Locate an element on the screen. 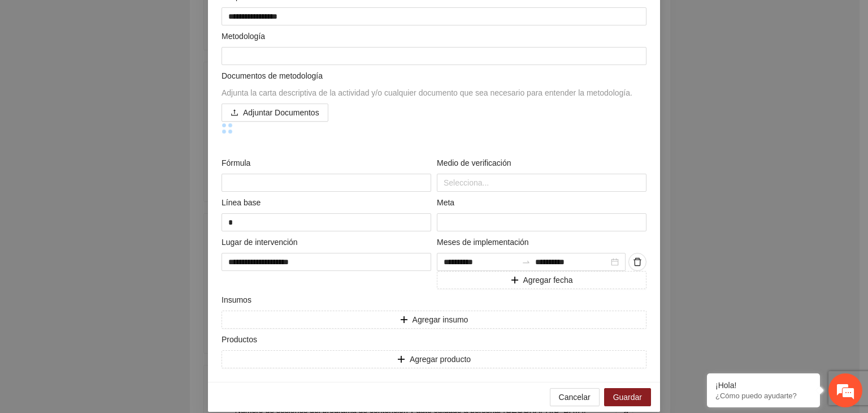 The height and width of the screenshot is (413, 868). button: plusAgregar fecha is located at coordinates (542, 280).